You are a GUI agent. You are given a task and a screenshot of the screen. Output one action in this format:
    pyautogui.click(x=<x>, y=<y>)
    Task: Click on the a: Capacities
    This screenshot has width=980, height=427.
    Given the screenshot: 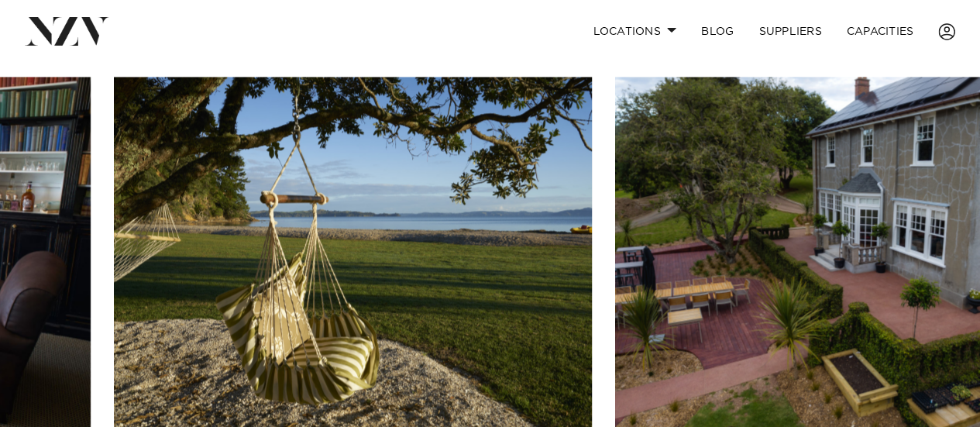 What is the action you would take?
    pyautogui.click(x=880, y=31)
    